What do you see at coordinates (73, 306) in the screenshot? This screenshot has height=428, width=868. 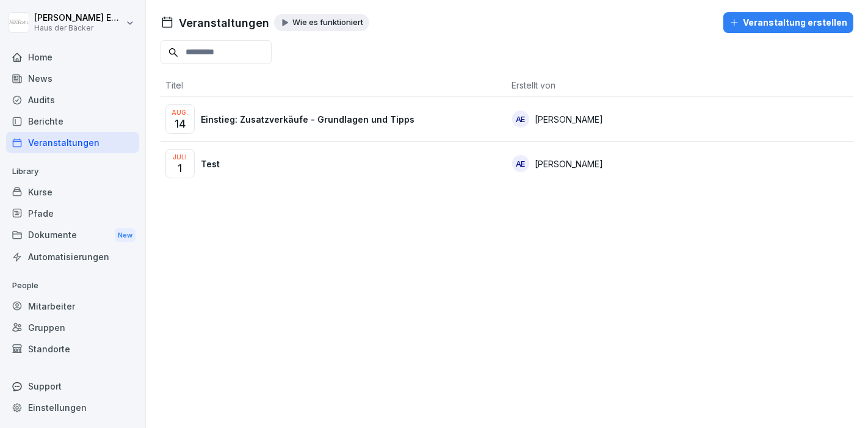 I see `a: Mitarbeiter` at bounding box center [73, 306].